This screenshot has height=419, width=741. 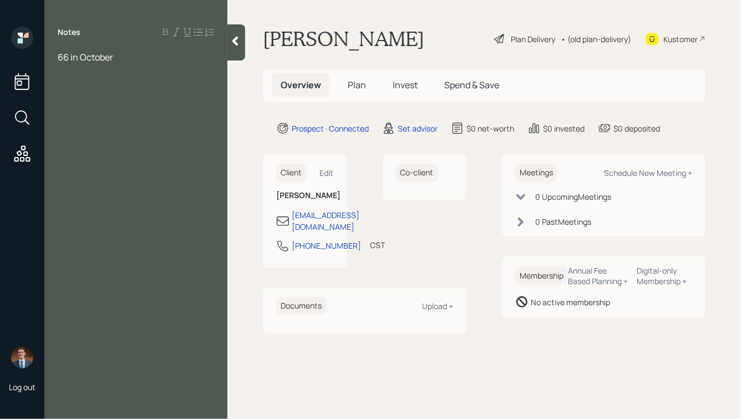 I want to click on div: Edit, so click(x=327, y=172).